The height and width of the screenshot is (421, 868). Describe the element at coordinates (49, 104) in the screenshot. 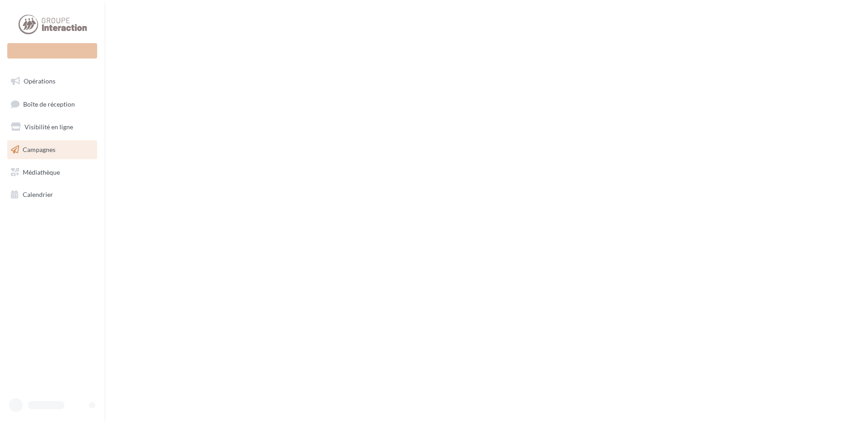

I see `span: Boîte de réception` at that location.